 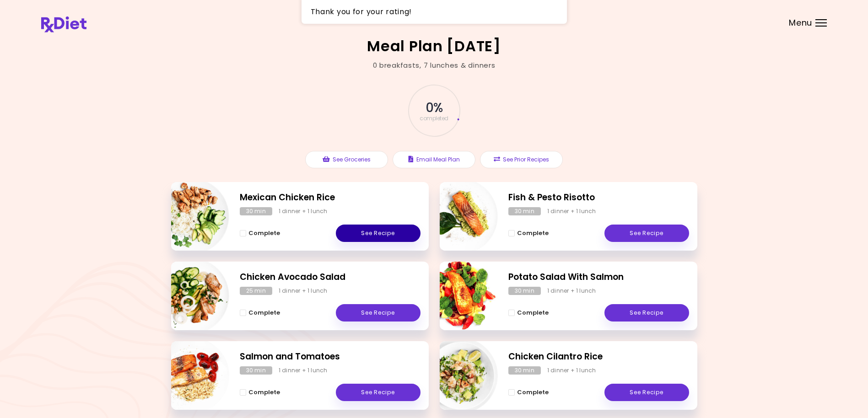 I want to click on h2: Chicken Avocado Salad, so click(x=330, y=277).